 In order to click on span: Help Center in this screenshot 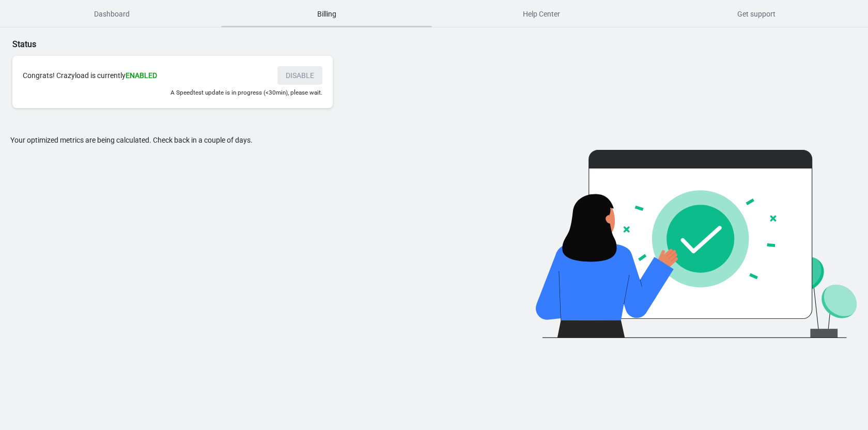, I will do `click(542, 14)`.